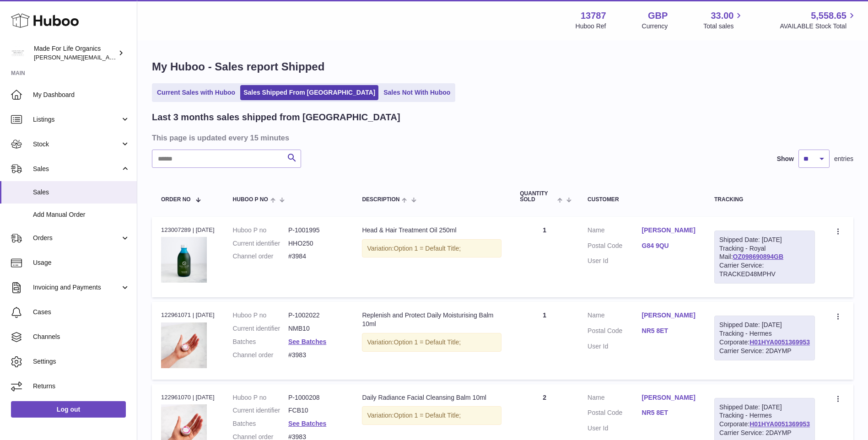 This screenshot has width=868, height=440. What do you see at coordinates (184, 260) in the screenshot?
I see `img: head-_-hair-treatment-oil-250ml-hho250-1.jpg` at bounding box center [184, 260].